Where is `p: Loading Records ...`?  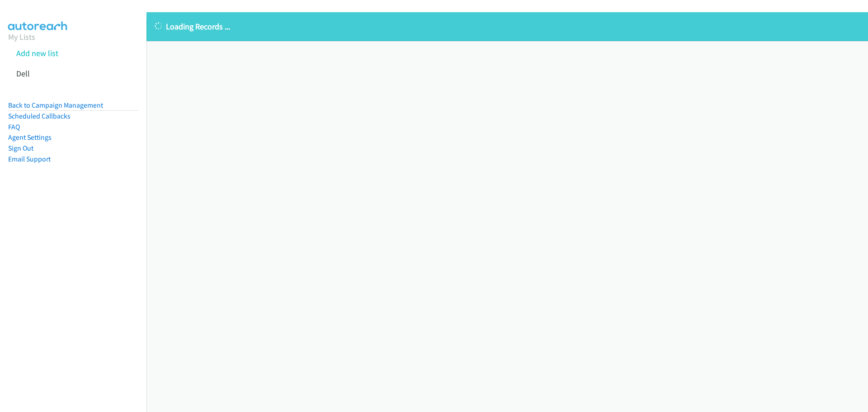
p: Loading Records ... is located at coordinates (507, 26).